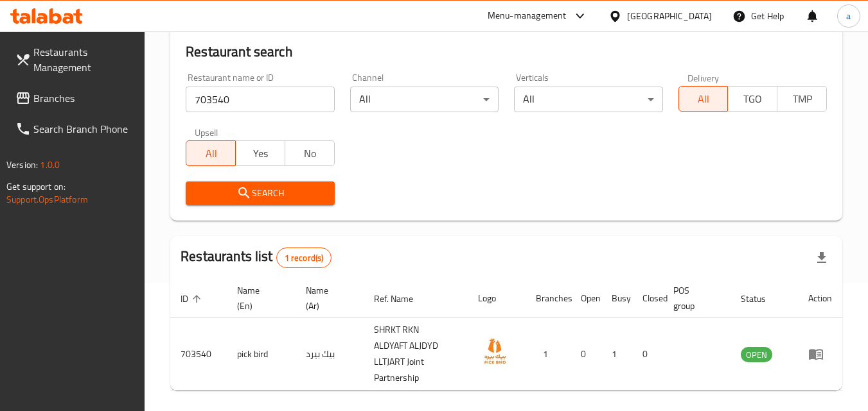 This screenshot has height=411, width=868. Describe the element at coordinates (401, 299) in the screenshot. I see `span: Ref. Name` at that location.